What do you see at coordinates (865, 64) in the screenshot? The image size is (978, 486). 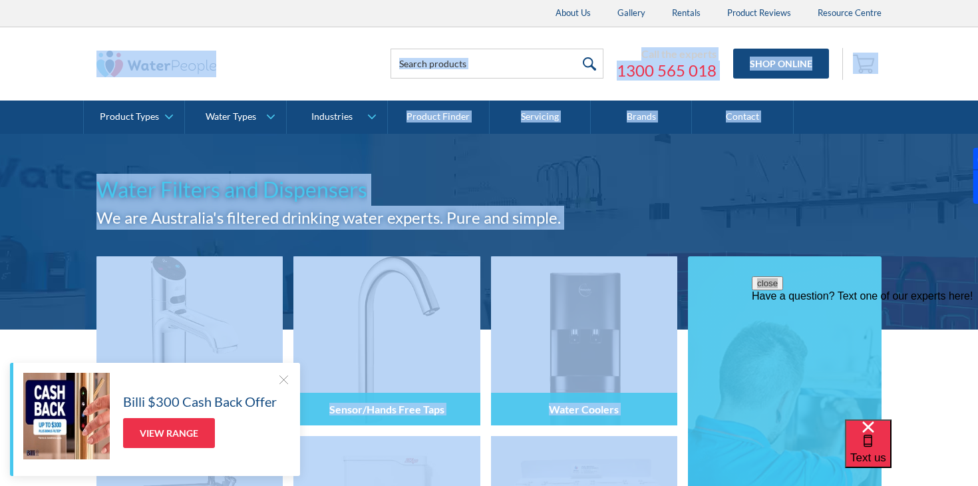 I see `a: Open empty cart` at bounding box center [865, 64].